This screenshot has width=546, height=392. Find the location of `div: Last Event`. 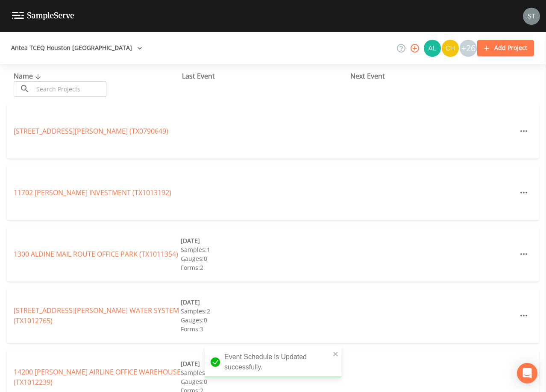

div: Last Event is located at coordinates (266, 76).